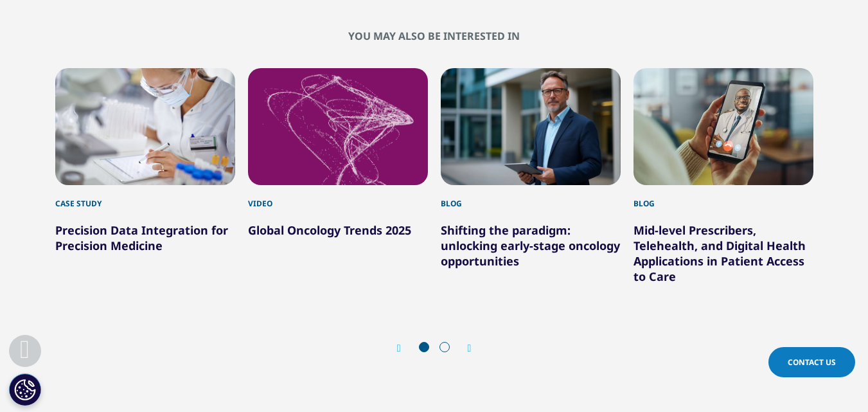 Image resolution: width=868 pixels, height=412 pixels. Describe the element at coordinates (434, 36) in the screenshot. I see `h2: You may also be interested in` at that location.